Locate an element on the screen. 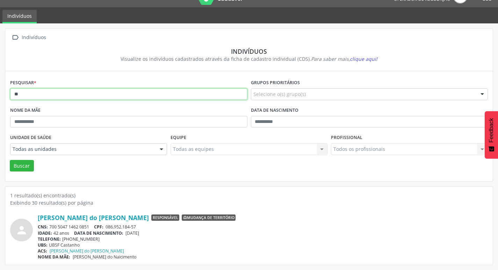 The height and width of the screenshot is (270, 498). span: ACS: is located at coordinates (42, 251).